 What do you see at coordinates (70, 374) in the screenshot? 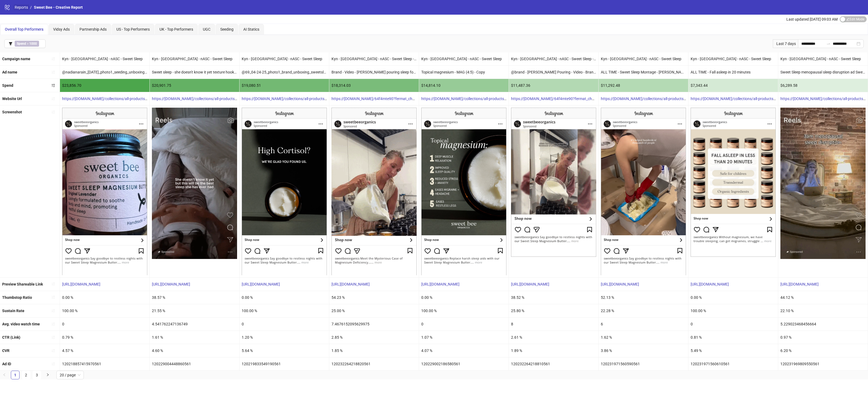
I see `div: Page Size` at bounding box center [70, 374].